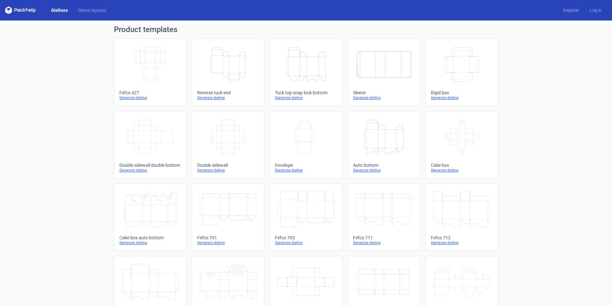  Describe the element at coordinates (462, 144) in the screenshot. I see `a: Cake boxGenerate dieline` at that location.